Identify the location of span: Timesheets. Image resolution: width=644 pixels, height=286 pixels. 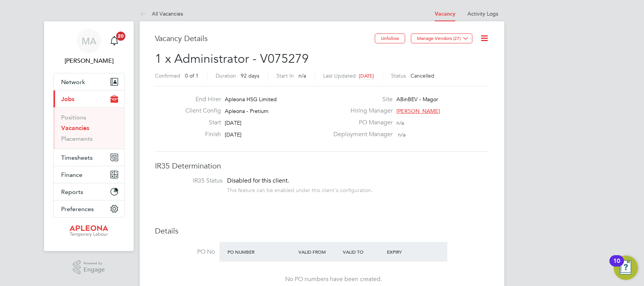
(77, 158).